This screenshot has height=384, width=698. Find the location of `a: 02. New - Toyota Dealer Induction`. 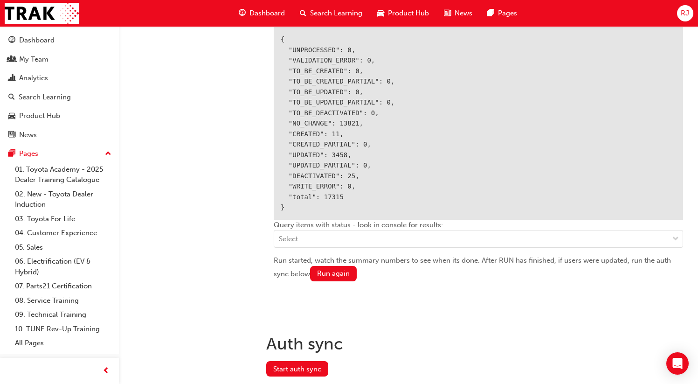

a: 02. New - Toyota Dealer Induction is located at coordinates (63, 199).